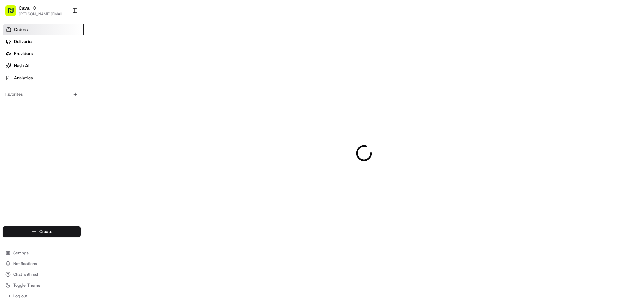  What do you see at coordinates (22, 66) in the screenshot?
I see `span: Nash AI` at bounding box center [22, 66].